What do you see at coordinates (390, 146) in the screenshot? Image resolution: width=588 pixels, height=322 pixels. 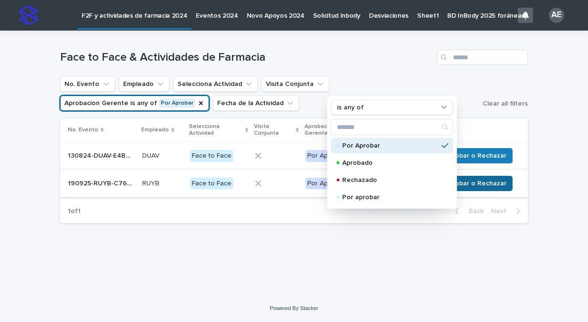 I see `p: Por Aprobar` at bounding box center [390, 146].